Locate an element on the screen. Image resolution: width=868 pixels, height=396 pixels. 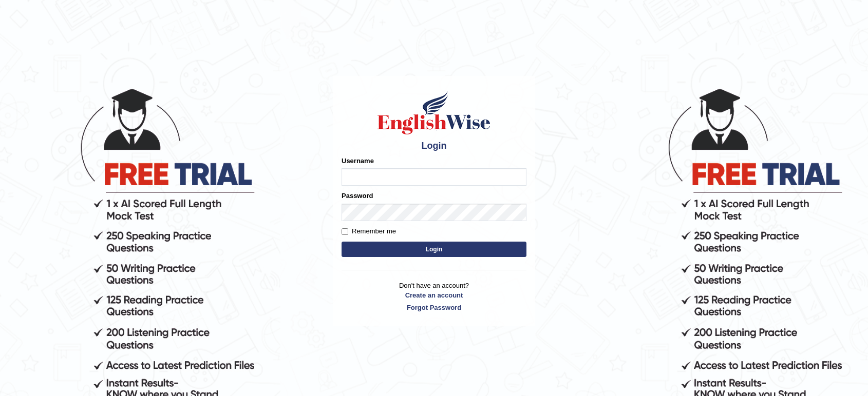
button: Login is located at coordinates (434, 249).